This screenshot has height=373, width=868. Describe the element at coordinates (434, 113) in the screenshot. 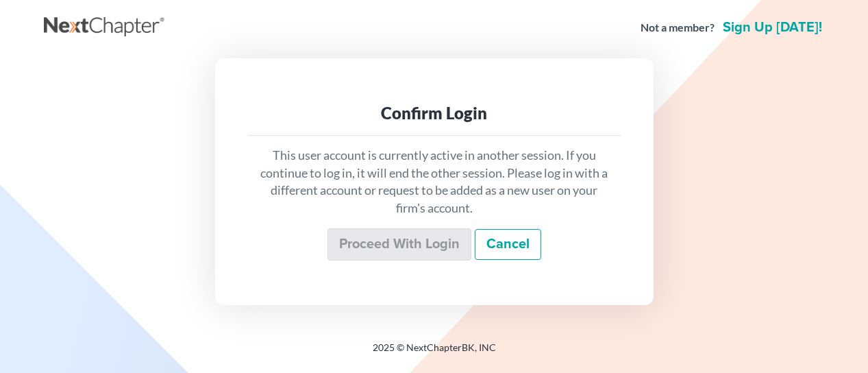

I see `div: Confirm Login` at that location.